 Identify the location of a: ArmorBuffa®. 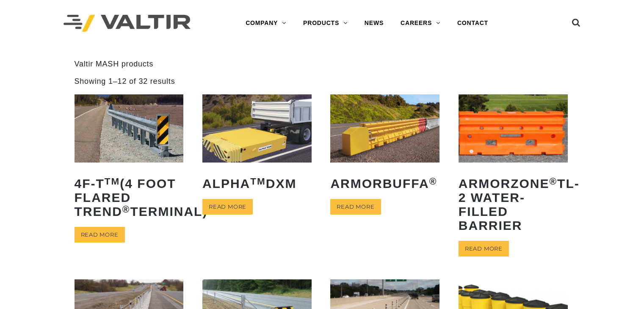
(384, 146).